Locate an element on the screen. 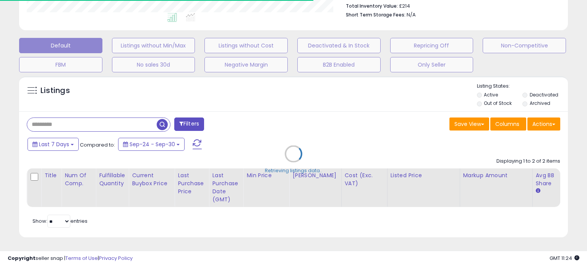 The height and width of the screenshot is (266, 587). div: seller snap | | is located at coordinates (70, 258).